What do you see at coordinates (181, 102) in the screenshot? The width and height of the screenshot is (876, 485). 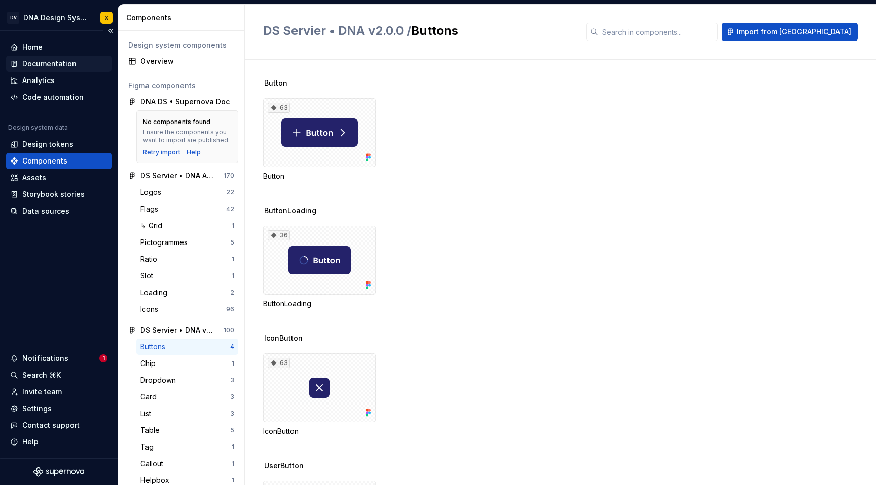 I see `a: DNA DS • Supernova Doc` at bounding box center [181, 102].